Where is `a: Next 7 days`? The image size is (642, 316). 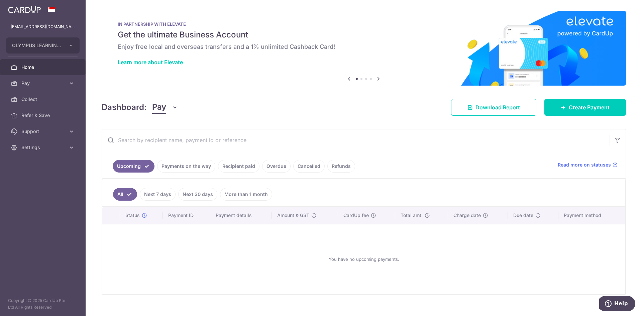 a: Next 7 days is located at coordinates (157, 194).